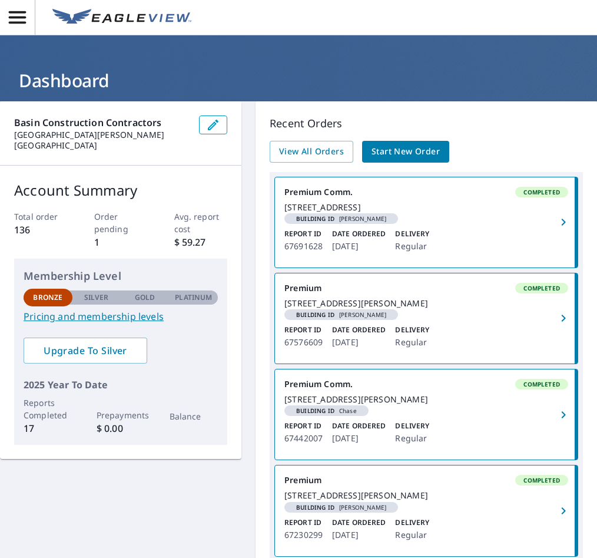  Describe the element at coordinates (303, 342) in the screenshot. I see `p: 67576609` at that location.